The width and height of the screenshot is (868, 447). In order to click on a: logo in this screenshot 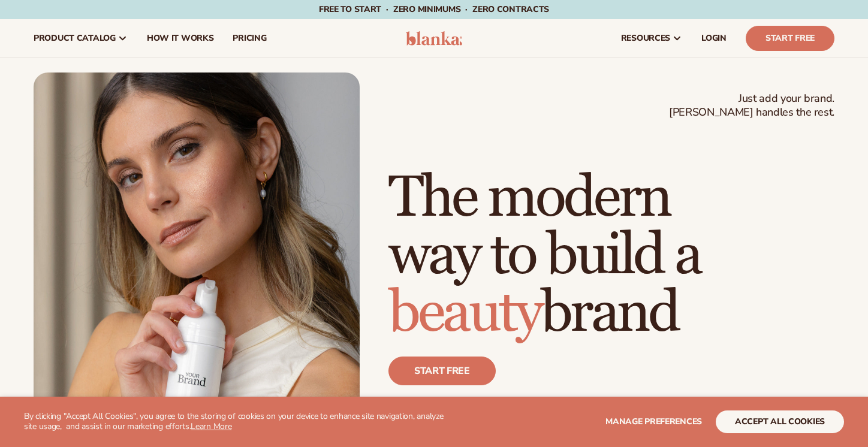, I will do `click(434, 39)`.